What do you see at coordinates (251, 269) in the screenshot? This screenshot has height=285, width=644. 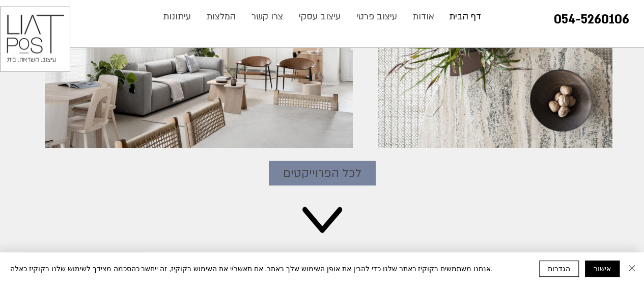 I see `span: אנחנו משתמשים בקוקיז באתר שלנו כדי להבין את אופן השימוש שלך באתר. אם תאשר/י את השימוש בקוקיז, זה ...` at bounding box center [251, 269].